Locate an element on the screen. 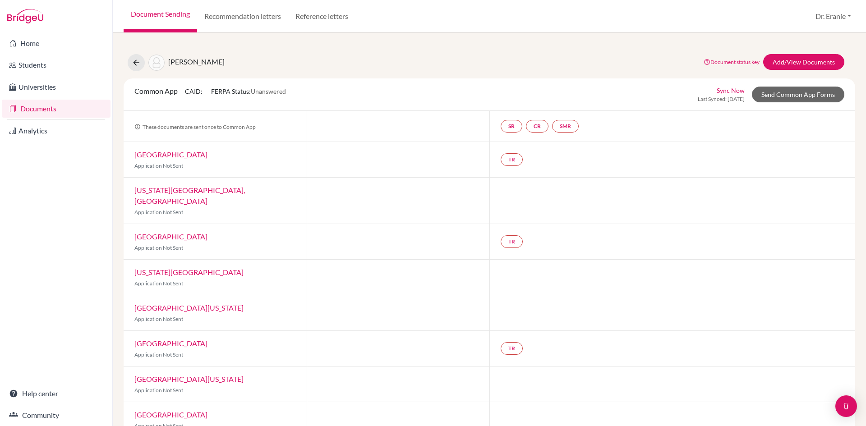  a: Document status key is located at coordinates (732, 62).